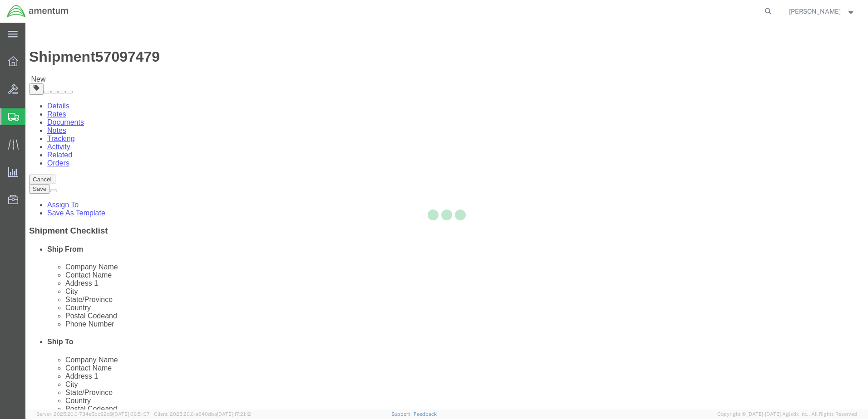 This screenshot has width=868, height=419. Describe the element at coordinates (815, 12) in the screenshot. I see `span: Scott Meyers` at that location.